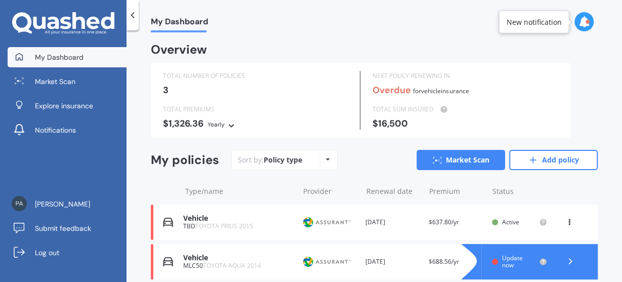 The height and width of the screenshot is (282, 622). What do you see at coordinates (519, 191) in the screenshot?
I see `div: Status` at bounding box center [519, 191].